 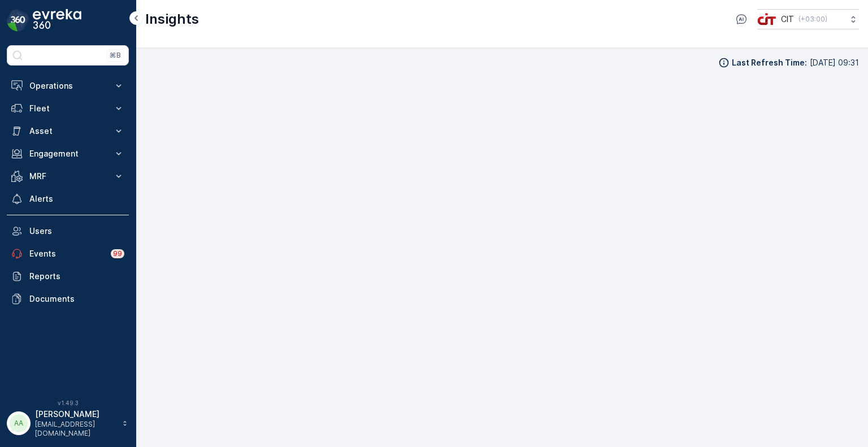 What do you see at coordinates (769, 63) in the screenshot?
I see `p: Last Refresh Time :` at bounding box center [769, 63].